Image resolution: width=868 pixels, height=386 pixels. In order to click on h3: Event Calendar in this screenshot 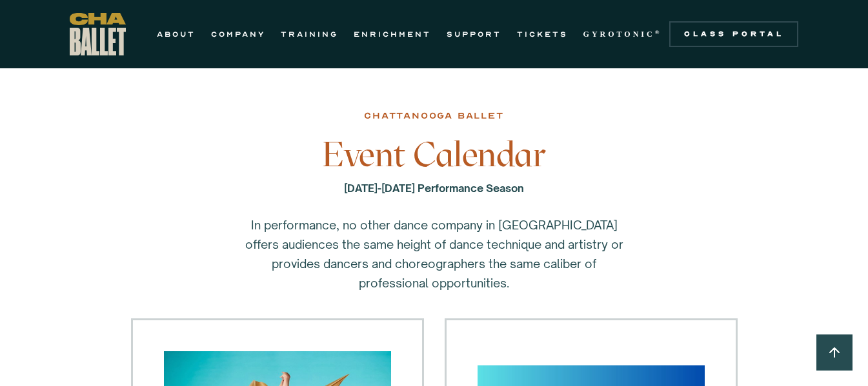, I will do `click(434, 155)`.